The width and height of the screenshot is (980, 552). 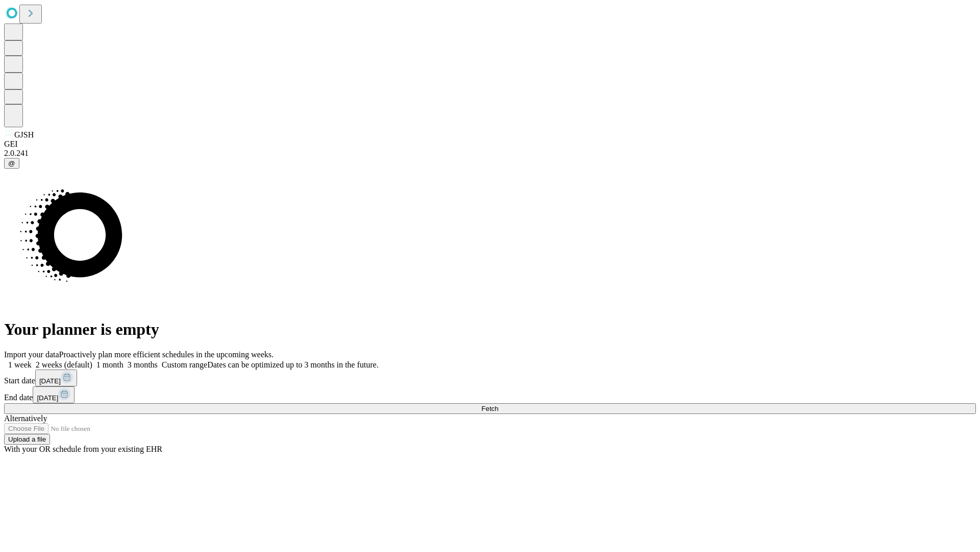 I want to click on div: 2.0.241, so click(x=490, y=153).